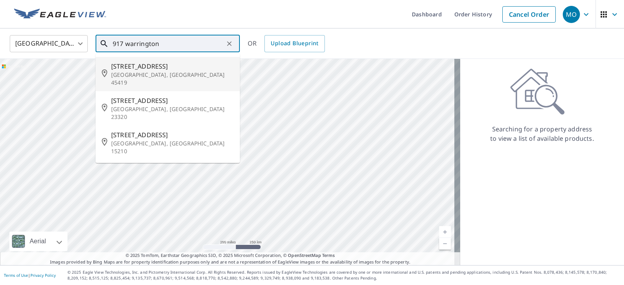 Image resolution: width=624 pixels, height=285 pixels. I want to click on p: © 2025 Eagle View Technologies, Inc. and Pictometry International Corp. All Rights Reserved. Repo..., so click(344, 276).